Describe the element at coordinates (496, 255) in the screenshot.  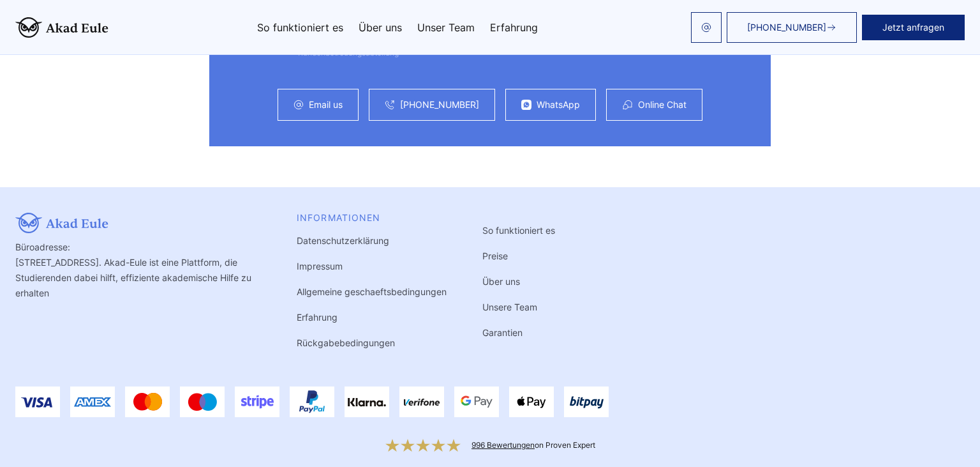
I see `a: Preise` at that location.